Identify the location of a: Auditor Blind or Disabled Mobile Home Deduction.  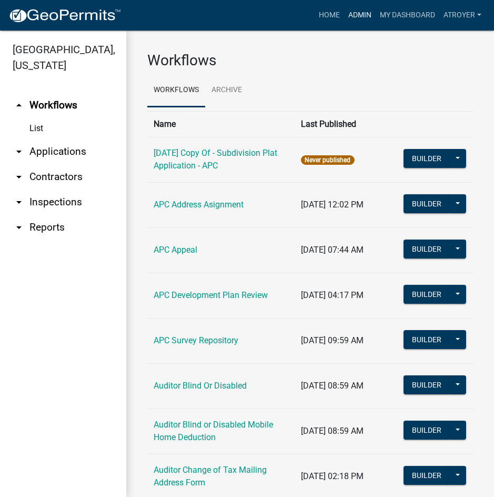
(213, 430).